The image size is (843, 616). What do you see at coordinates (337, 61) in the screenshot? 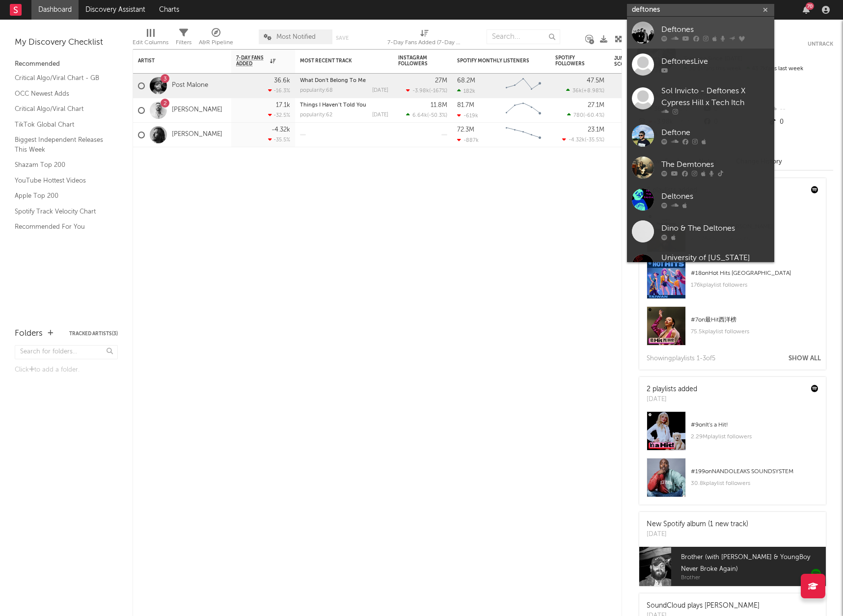
I see `div: Most Recent Track` at bounding box center [337, 61].